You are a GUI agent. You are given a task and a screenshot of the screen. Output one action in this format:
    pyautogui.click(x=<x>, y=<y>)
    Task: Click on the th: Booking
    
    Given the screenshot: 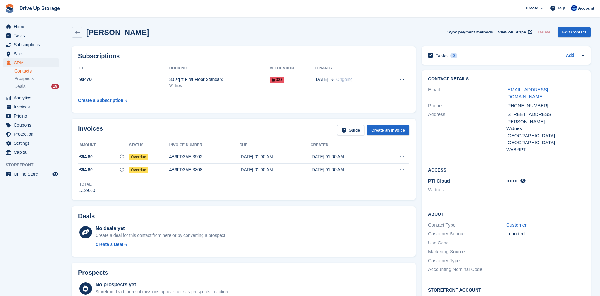 What is the action you would take?
    pyautogui.click(x=219, y=68)
    